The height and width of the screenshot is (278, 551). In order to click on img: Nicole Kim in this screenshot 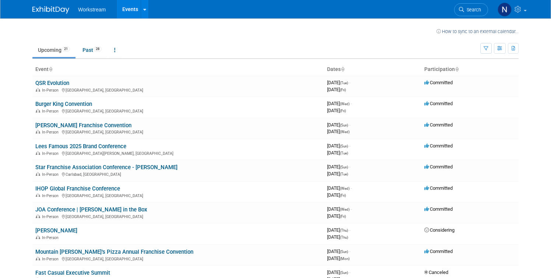, I will do `click(504, 10)`.